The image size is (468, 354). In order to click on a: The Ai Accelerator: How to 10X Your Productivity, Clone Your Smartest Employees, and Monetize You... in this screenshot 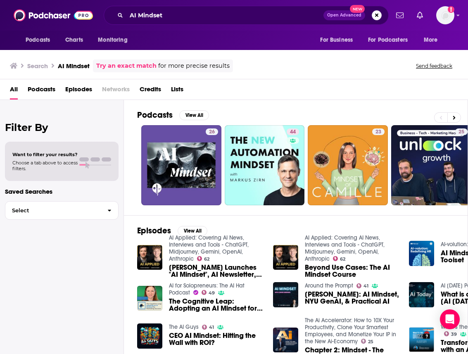, I will do `click(350, 331)`.